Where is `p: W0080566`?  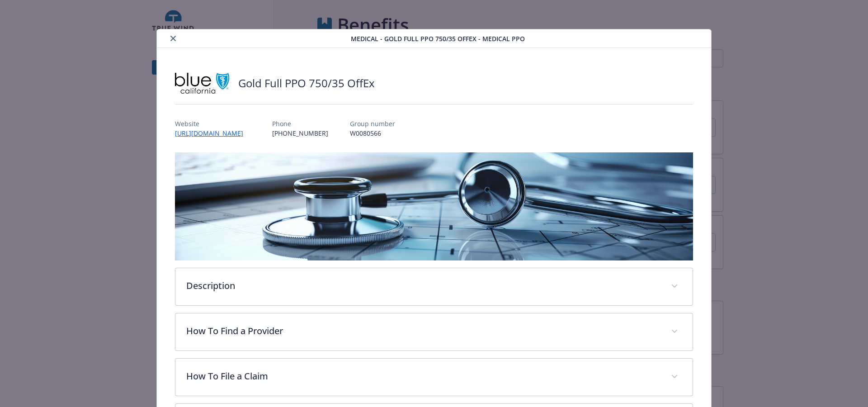 p: W0080566 is located at coordinates (373, 133).